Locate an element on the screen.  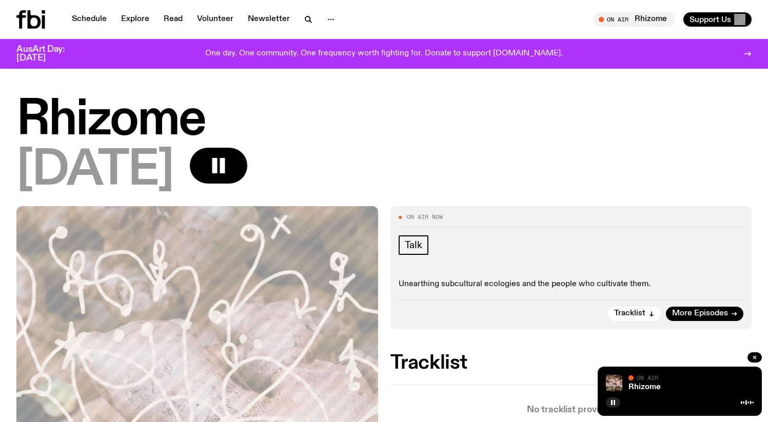
a: Read is located at coordinates (173, 19).